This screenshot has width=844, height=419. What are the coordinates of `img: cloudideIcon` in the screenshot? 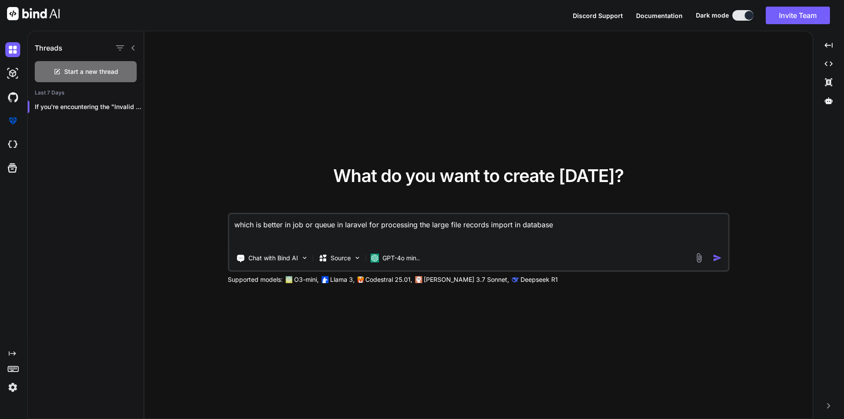 It's located at (13, 145).